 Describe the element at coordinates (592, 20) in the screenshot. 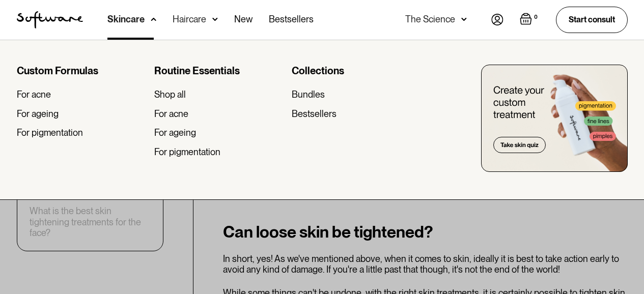

I see `a: Start consult` at that location.